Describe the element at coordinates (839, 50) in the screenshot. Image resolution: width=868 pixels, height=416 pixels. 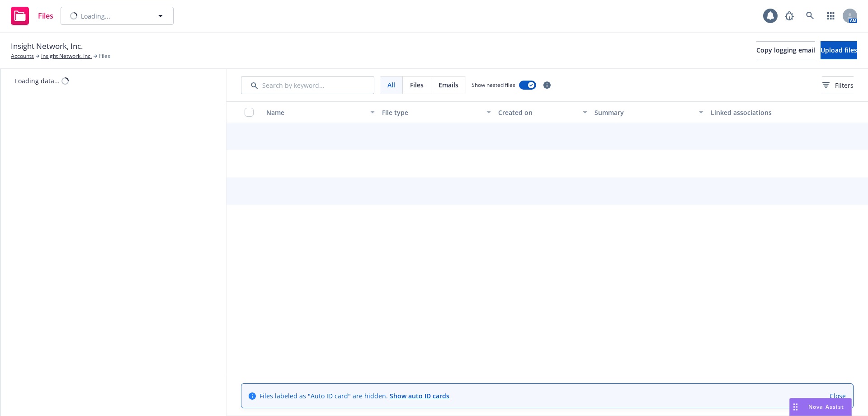
I see `span: Upload files` at that location.